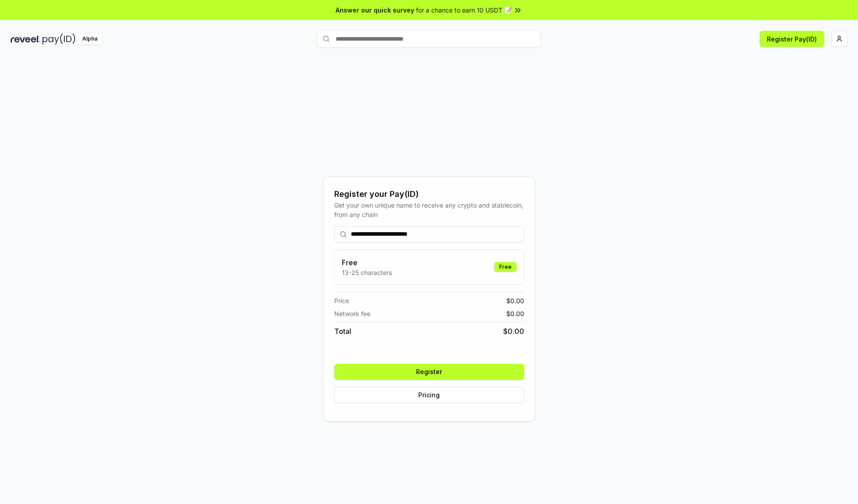 This screenshot has width=858, height=504. I want to click on button: Pricing, so click(429, 395).